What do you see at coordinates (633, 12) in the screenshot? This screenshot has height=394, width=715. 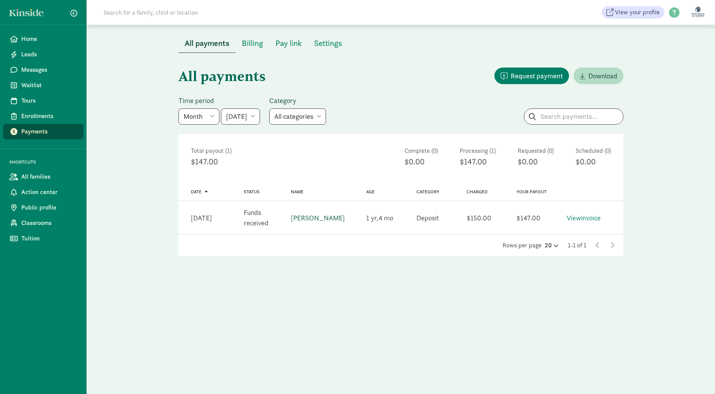 I see `a: View your profile` at bounding box center [633, 12].